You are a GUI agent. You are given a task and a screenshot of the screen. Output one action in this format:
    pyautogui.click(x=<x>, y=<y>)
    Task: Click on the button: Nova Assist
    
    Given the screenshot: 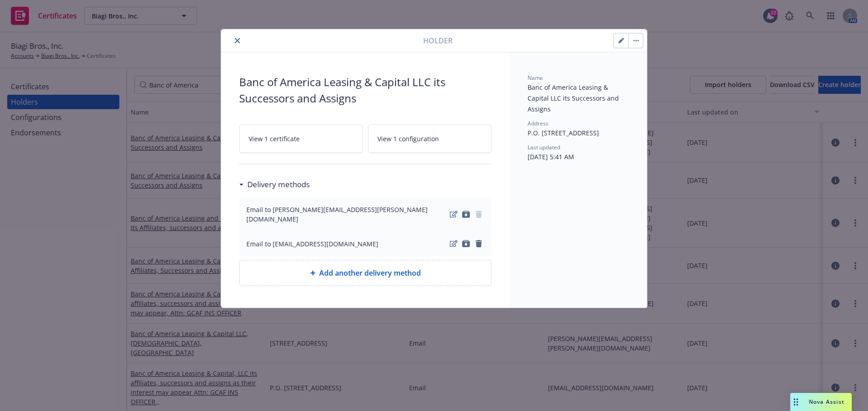 What is the action you would take?
    pyautogui.click(x=821, y=402)
    